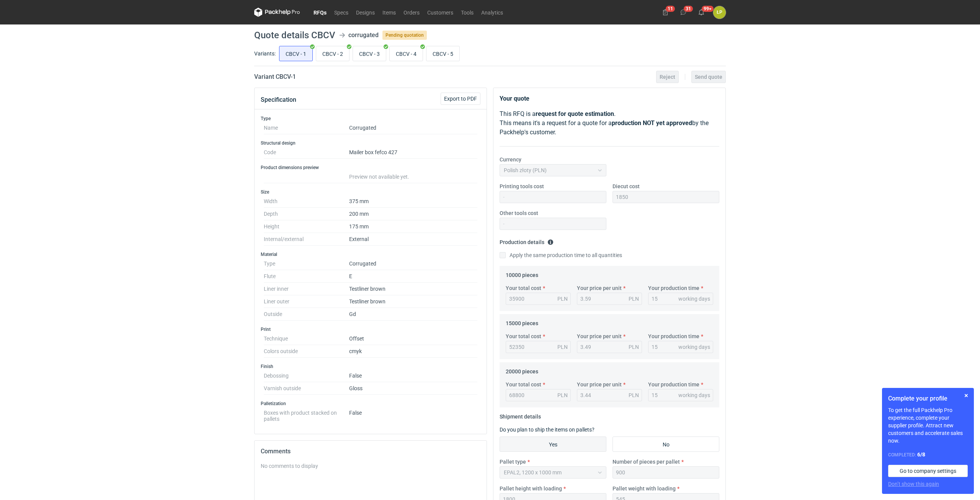  What do you see at coordinates (307, 289) in the screenshot?
I see `dt: Liner inner` at bounding box center [307, 289].